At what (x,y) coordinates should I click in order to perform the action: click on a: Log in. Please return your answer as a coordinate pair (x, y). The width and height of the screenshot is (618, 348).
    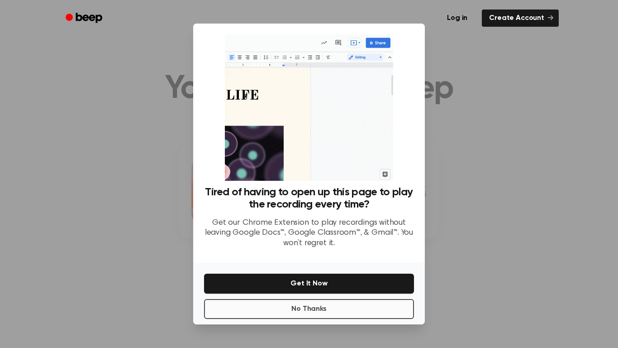
    Looking at the image, I should click on (457, 18).